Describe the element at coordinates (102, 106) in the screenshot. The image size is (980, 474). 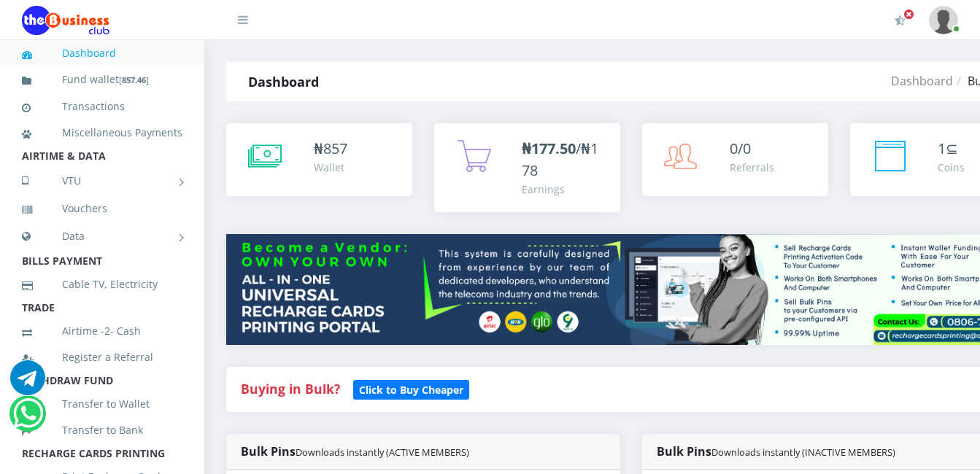
I see `a: Transactions` at that location.